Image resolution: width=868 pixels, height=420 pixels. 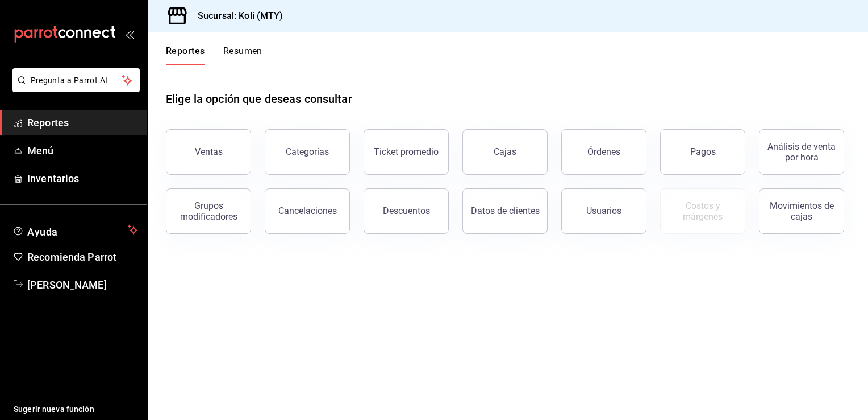 I want to click on a: Pregunta a Parrot AI, so click(x=74, y=88).